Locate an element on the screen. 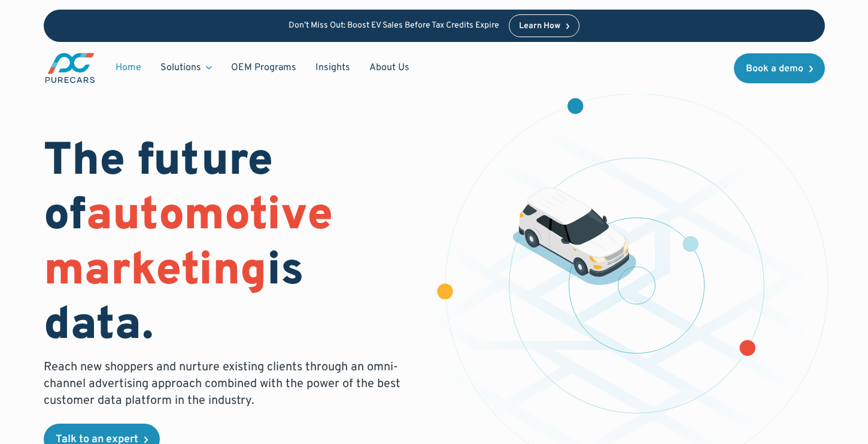 The width and height of the screenshot is (868, 444). p: Reach new shoppers and nurture existing clients through an omni-channel advertising approach comb... is located at coordinates (226, 384).